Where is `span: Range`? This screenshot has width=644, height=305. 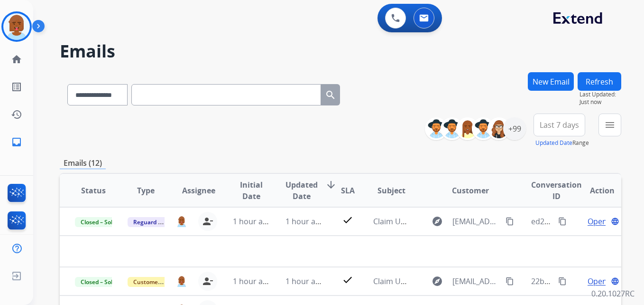
span: Range is located at coordinates (562, 143).